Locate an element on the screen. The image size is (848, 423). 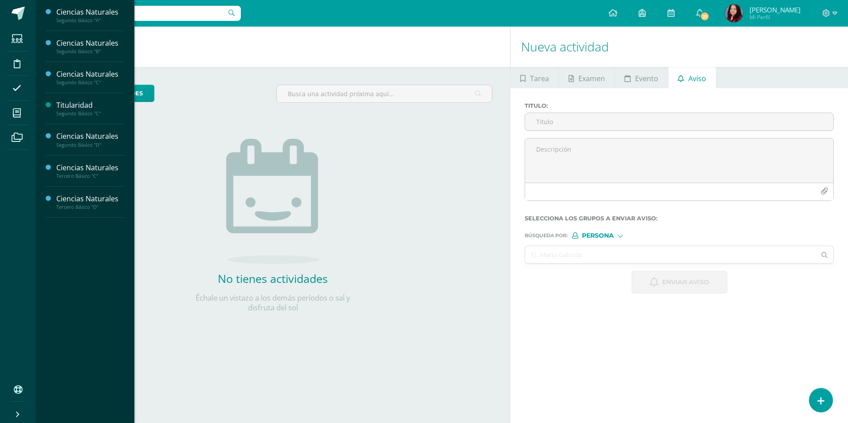
a: Examen is located at coordinates (586, 78).